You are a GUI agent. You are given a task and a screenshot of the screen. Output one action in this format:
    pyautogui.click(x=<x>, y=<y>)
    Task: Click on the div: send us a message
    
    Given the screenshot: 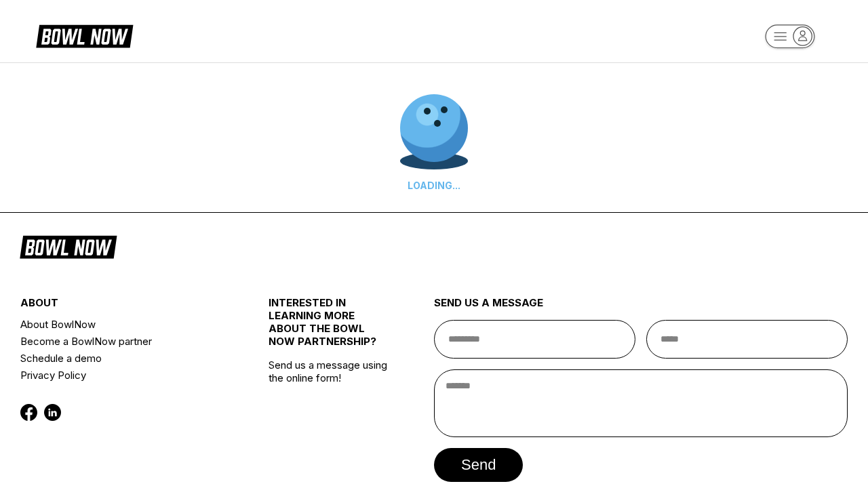 What is the action you would take?
    pyautogui.click(x=641, y=307)
    